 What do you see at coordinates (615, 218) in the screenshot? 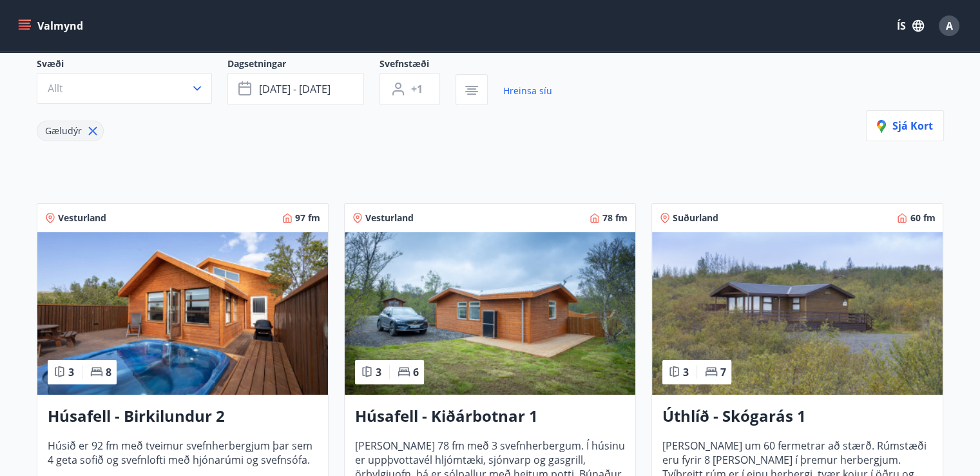
I see `span: 78 fm` at bounding box center [615, 218].